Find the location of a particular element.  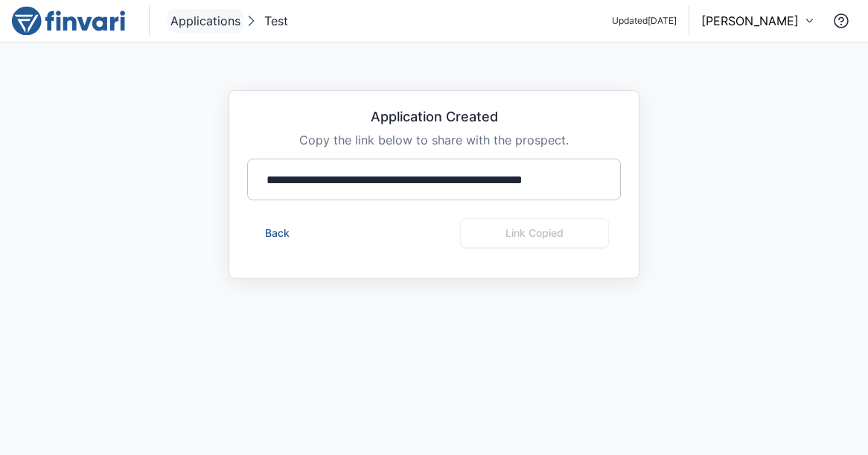

h6: Application Created is located at coordinates (434, 117).